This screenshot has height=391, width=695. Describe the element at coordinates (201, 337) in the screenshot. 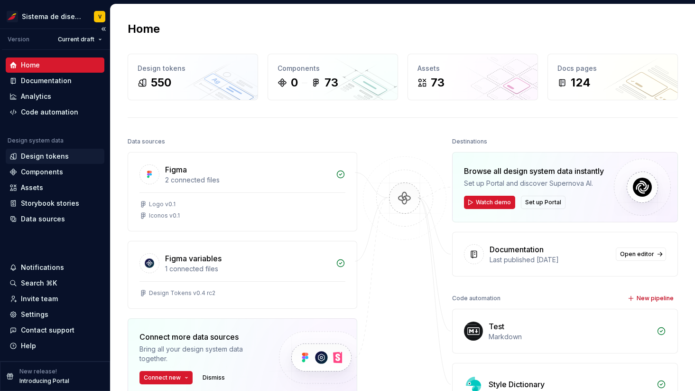

I see `div: Connect more data sources` at that location.